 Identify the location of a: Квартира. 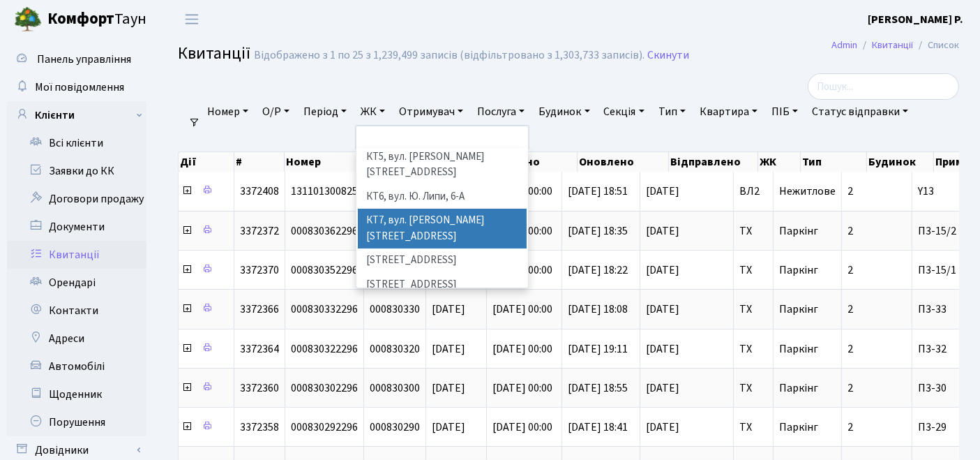
(728, 111).